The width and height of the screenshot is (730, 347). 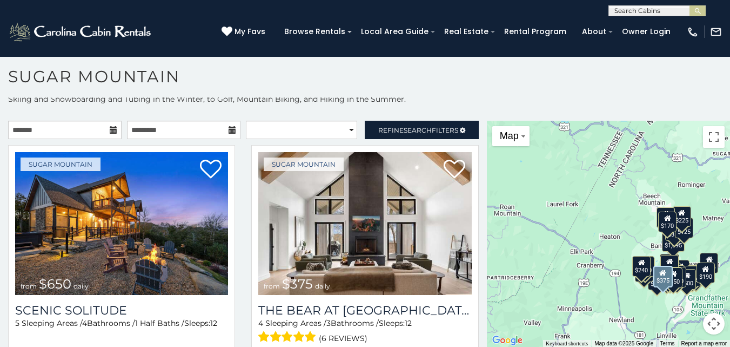 I want to click on span: Map, so click(x=509, y=136).